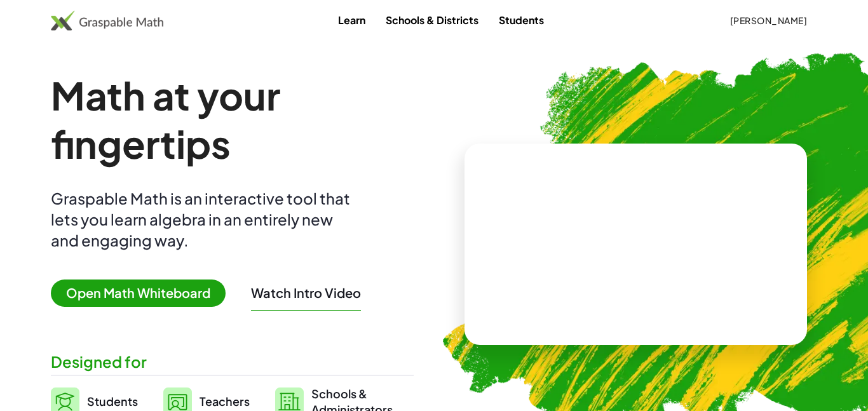 The height and width of the screenshot is (411, 868). What do you see at coordinates (305, 293) in the screenshot?
I see `button: Watch Intro Video` at bounding box center [305, 293].